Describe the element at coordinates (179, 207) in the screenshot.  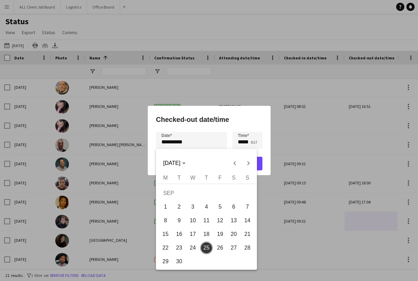
I see `button: 02-09-2025` at that location.